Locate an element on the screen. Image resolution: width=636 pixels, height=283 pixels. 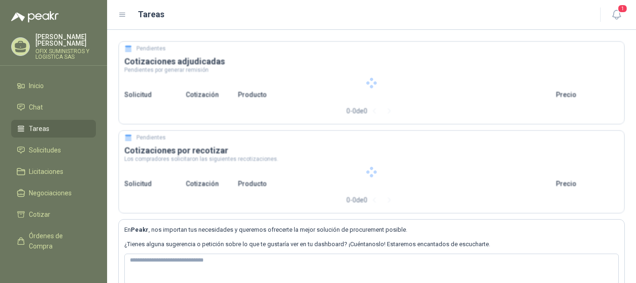
a: Remisiones is located at coordinates (54, 267).